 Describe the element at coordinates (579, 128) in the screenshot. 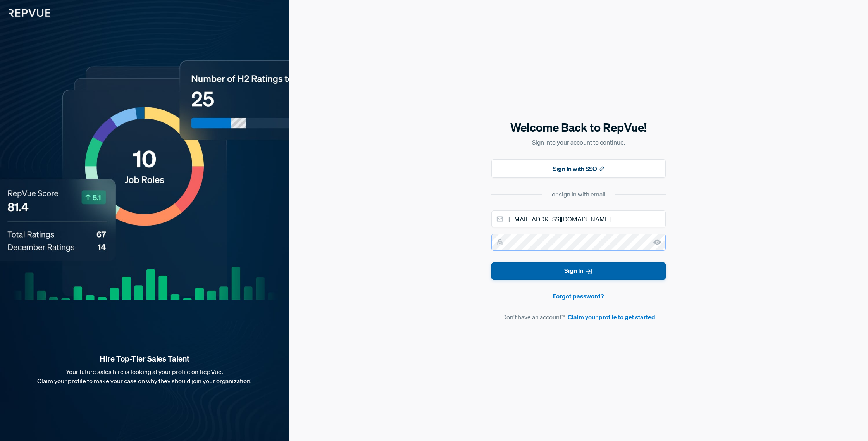

I see `h5: Welcome Back to RepVue!` at that location.